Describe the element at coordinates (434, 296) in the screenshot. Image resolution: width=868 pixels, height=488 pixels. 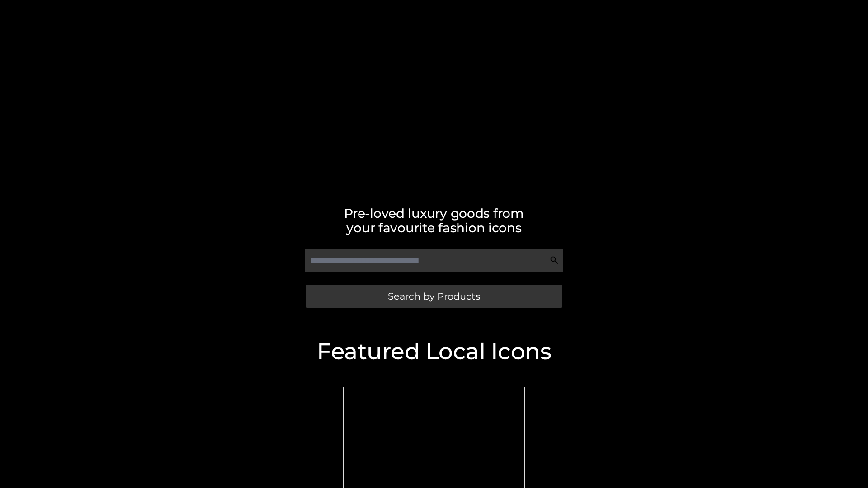
I see `span: Search by Products` at that location.